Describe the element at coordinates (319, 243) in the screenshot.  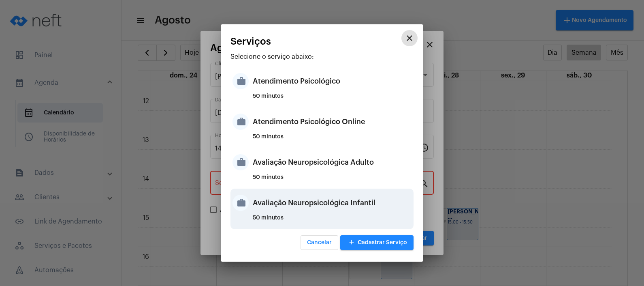
I see `button: Cancelar` at that location.